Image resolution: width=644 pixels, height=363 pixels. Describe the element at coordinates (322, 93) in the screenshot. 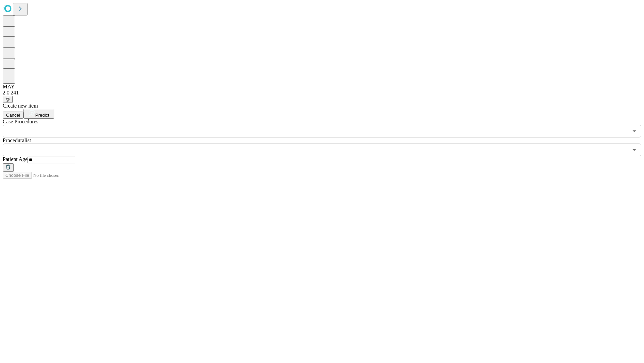

I see `div: 2.0.241` at that location.